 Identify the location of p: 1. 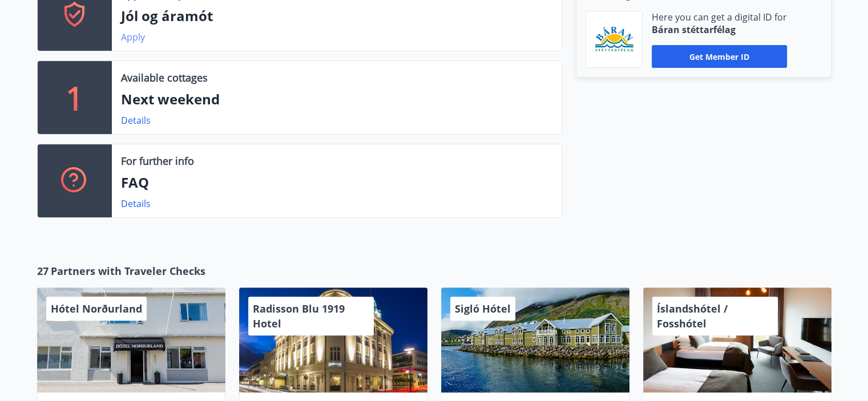
(74, 98).